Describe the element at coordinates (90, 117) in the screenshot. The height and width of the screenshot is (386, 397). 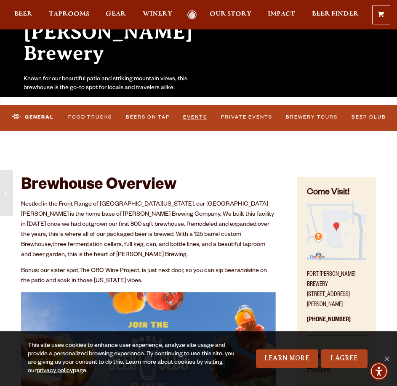
I see `a: Food Trucks` at that location.